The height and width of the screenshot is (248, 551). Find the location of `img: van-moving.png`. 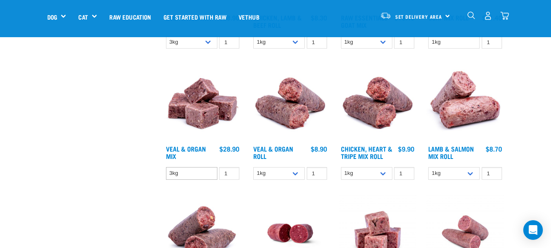

img: van-moving.png is located at coordinates (385, 15).